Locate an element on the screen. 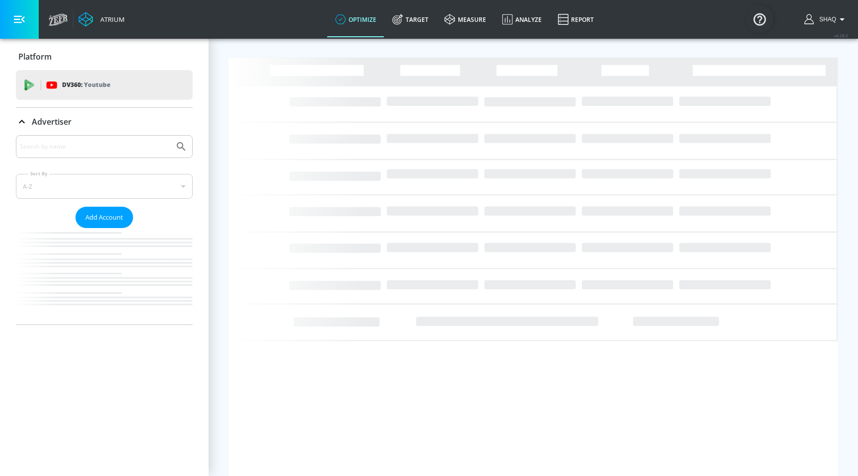 The image size is (858, 476). p: Advertiser is located at coordinates (52, 122).